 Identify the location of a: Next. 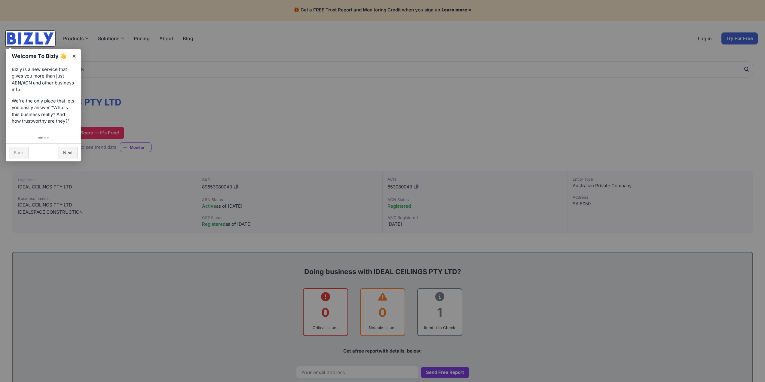
(68, 152).